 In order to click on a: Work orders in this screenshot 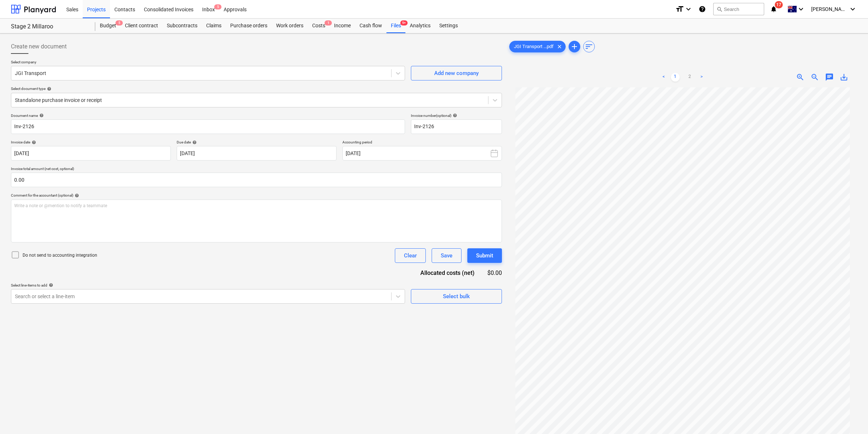, I will do `click(290, 26)`.